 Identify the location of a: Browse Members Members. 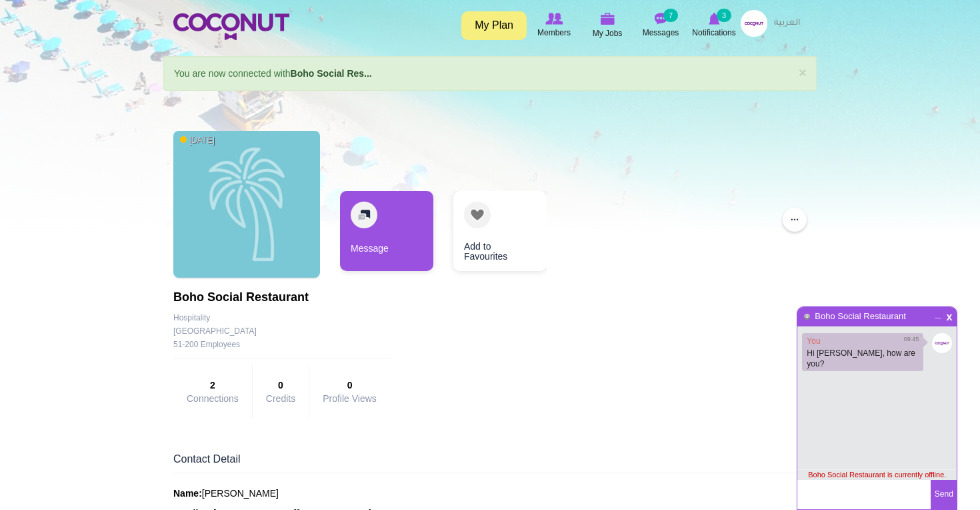
(554, 25).